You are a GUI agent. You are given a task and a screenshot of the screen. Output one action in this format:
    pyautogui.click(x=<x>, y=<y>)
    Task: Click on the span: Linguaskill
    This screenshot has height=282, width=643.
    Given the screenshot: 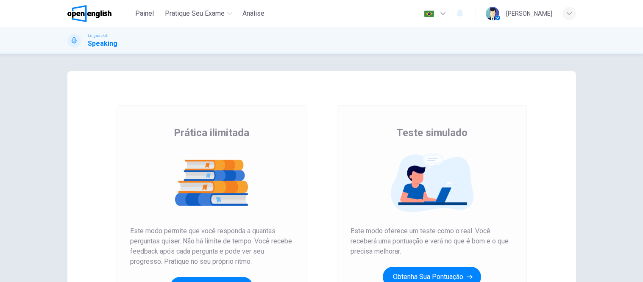 What is the action you would take?
    pyautogui.click(x=98, y=36)
    